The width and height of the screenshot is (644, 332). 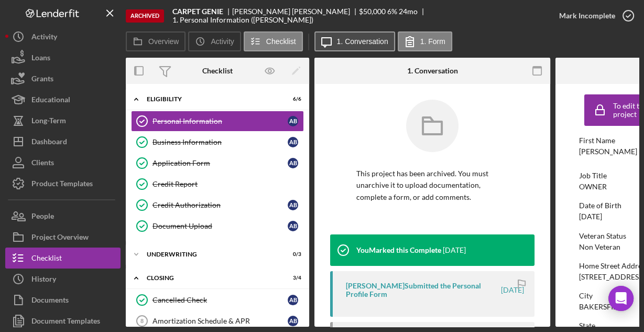 What do you see at coordinates (220, 121) in the screenshot?
I see `div: Personal Information` at bounding box center [220, 121].